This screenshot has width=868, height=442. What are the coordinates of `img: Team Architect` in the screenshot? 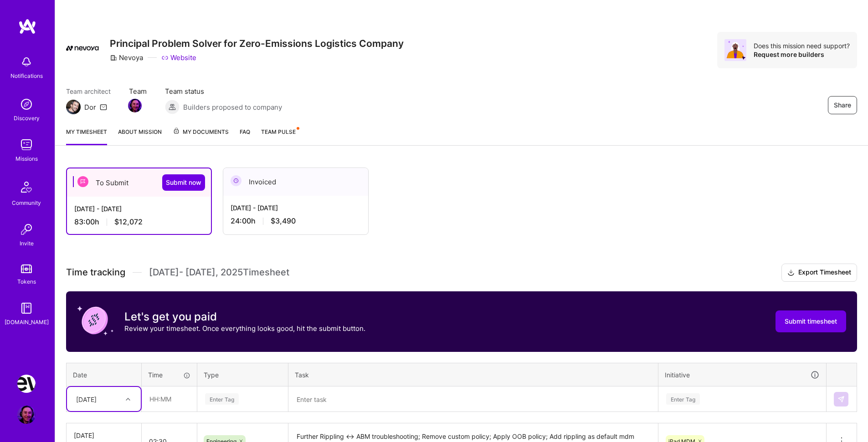 It's located at (74, 107).